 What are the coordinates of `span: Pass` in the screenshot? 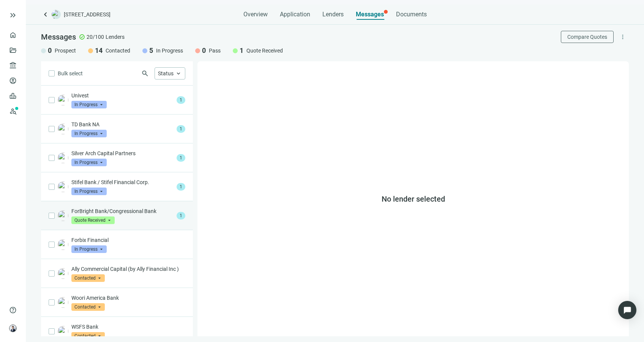 It's located at (215, 51).